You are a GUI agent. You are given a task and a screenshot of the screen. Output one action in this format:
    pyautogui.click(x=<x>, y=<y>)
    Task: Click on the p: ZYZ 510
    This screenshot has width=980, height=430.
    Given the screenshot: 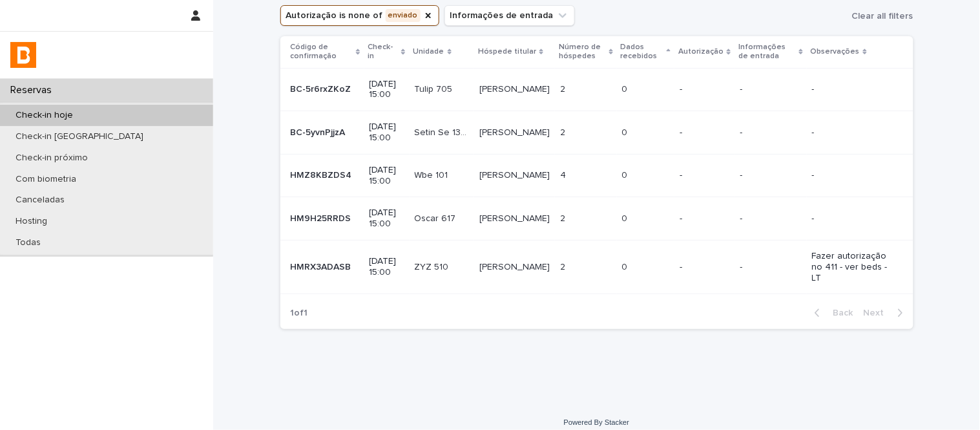 What is the action you would take?
    pyautogui.click(x=433, y=266)
    